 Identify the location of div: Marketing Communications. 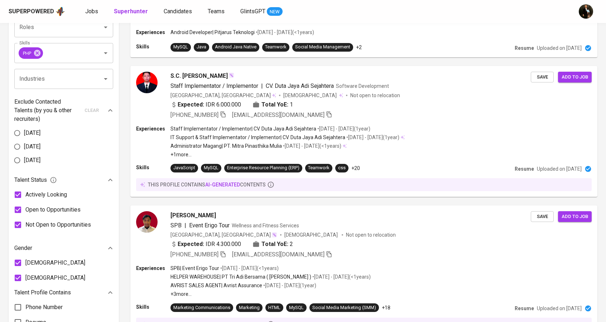
(202, 307).